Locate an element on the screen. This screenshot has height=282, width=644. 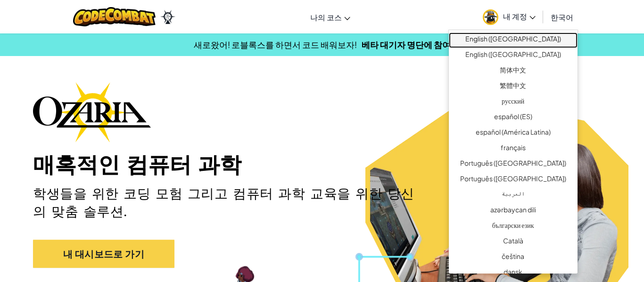
a: 繁體中文 is located at coordinates (512, 86).